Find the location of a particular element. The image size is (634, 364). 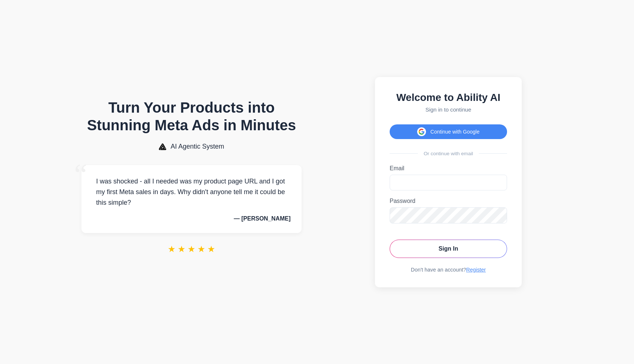

button: Continue with Google is located at coordinates (449, 132).